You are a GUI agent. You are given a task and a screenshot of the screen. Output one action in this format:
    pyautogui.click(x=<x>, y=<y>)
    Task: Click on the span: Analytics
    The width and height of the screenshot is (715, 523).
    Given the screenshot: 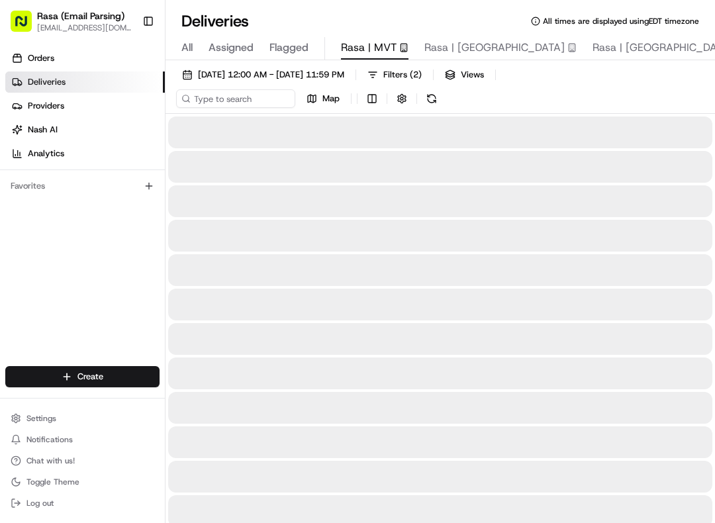 What is the action you would take?
    pyautogui.click(x=46, y=154)
    